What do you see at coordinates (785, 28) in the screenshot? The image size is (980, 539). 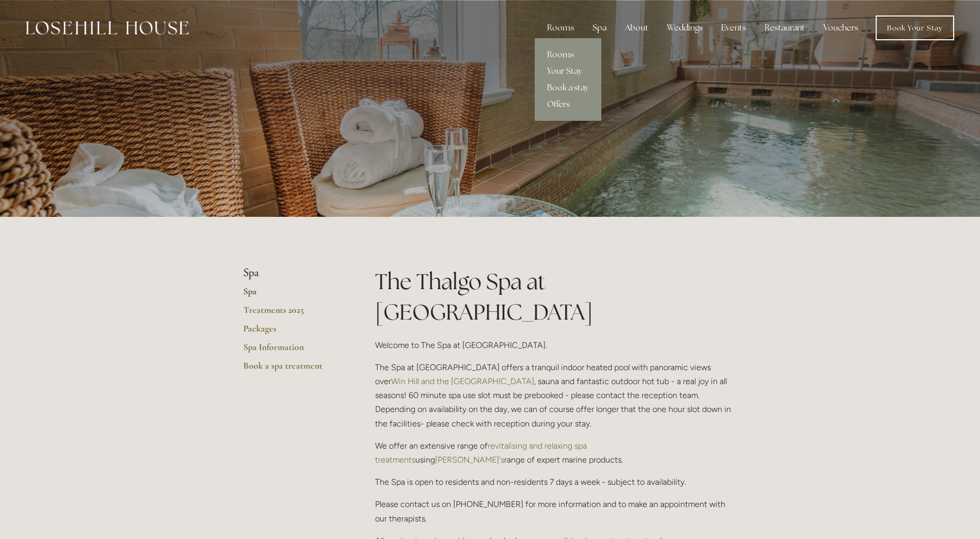 I see `div: Restaurant` at bounding box center [785, 28].